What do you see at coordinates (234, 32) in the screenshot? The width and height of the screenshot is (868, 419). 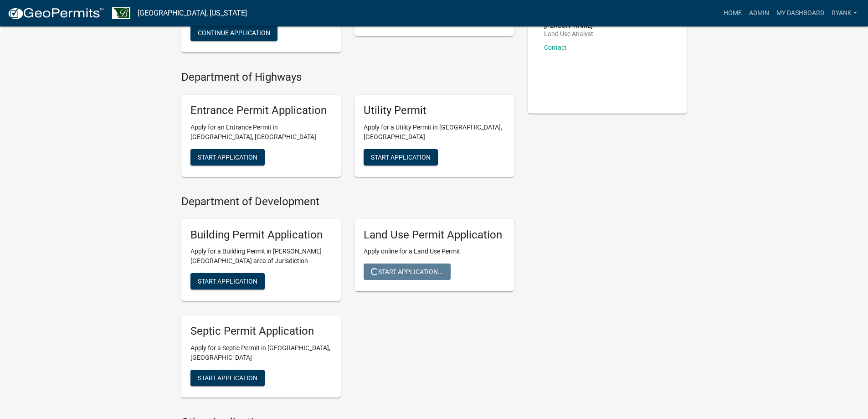 I see `button: Continue Application` at bounding box center [234, 32].